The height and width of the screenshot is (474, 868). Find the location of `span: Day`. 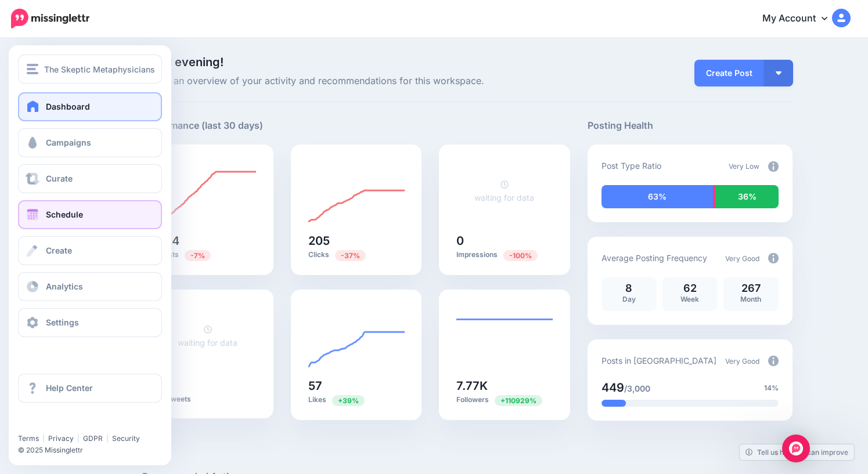

span: Day is located at coordinates (628, 299).